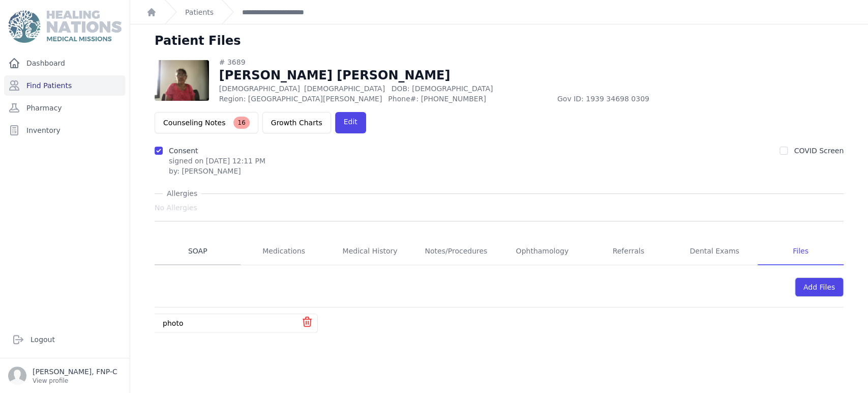 The height and width of the screenshot is (393, 868). What do you see at coordinates (198, 251) in the screenshot?
I see `a: SOAP` at bounding box center [198, 251].